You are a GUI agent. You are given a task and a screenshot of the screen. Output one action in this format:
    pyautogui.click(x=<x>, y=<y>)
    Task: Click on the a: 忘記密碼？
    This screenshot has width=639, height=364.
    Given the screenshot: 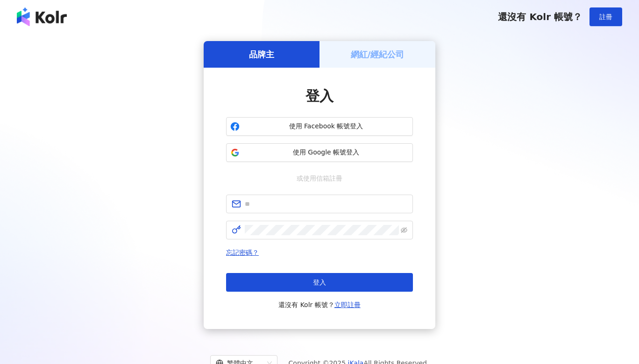 What is the action you would take?
    pyautogui.click(x=242, y=252)
    